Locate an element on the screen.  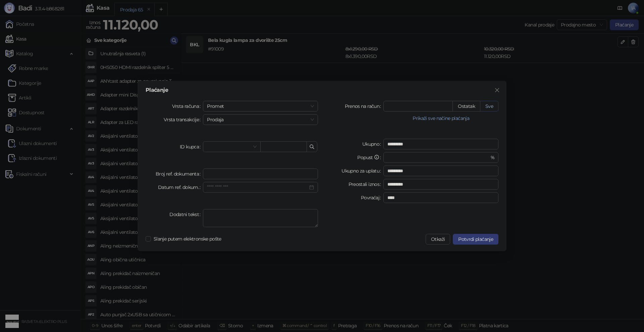
button: Potvrdi plaćanje is located at coordinates (476, 239).